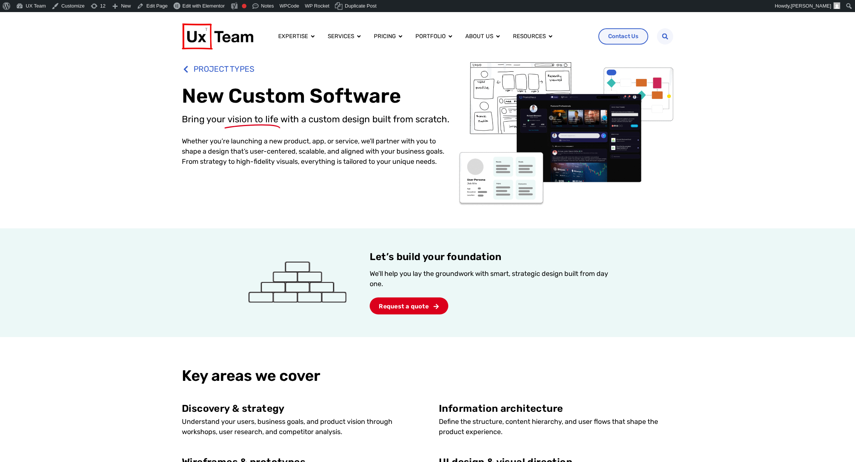  What do you see at coordinates (432, 36) in the screenshot?
I see `div: Menu Toggle` at bounding box center [432, 36].